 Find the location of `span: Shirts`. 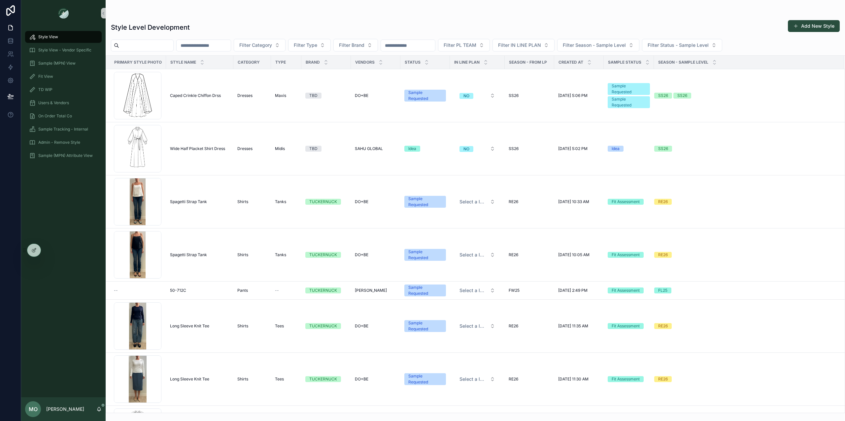

span: Shirts is located at coordinates (242, 326).